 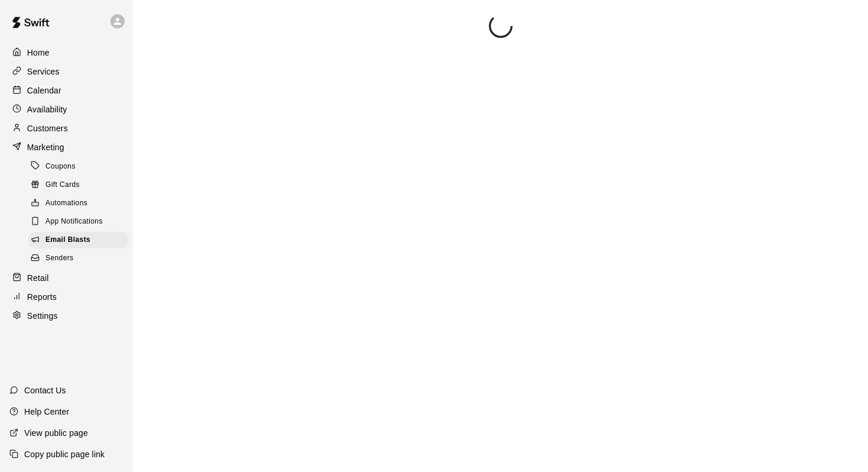 I want to click on div: Reports, so click(x=66, y=296).